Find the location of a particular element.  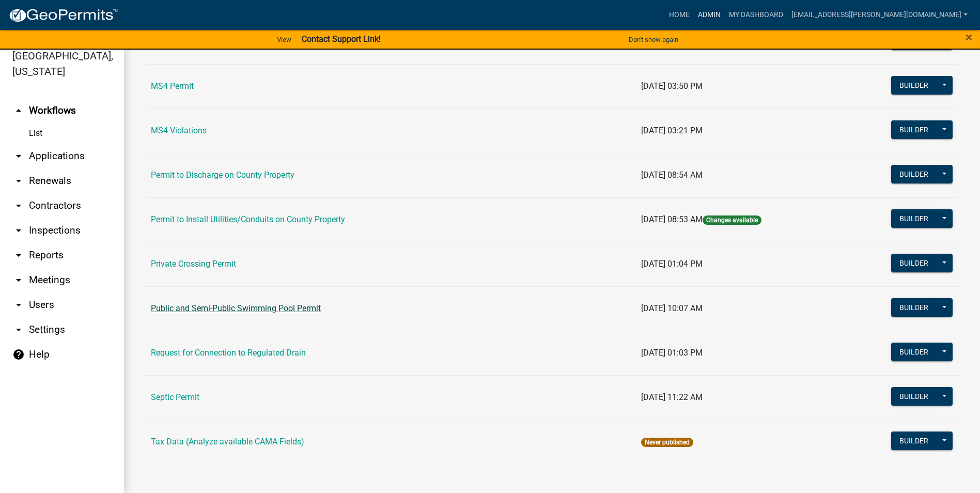

a: View is located at coordinates (284, 39).